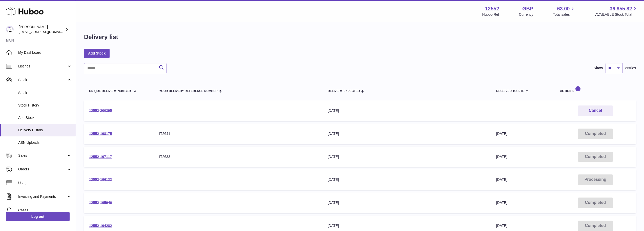 The height and width of the screenshot is (231, 644). I want to click on a: 12552-194282, so click(101, 226).